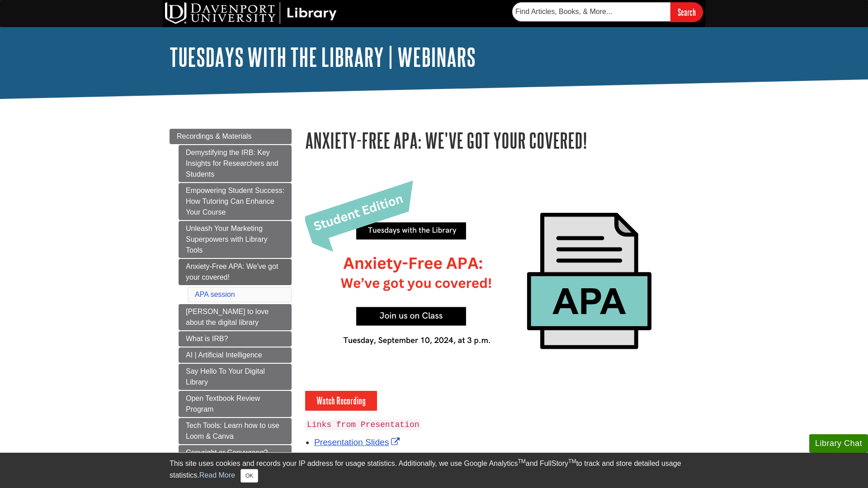  I want to click on span: Recordings & Materials, so click(214, 136).